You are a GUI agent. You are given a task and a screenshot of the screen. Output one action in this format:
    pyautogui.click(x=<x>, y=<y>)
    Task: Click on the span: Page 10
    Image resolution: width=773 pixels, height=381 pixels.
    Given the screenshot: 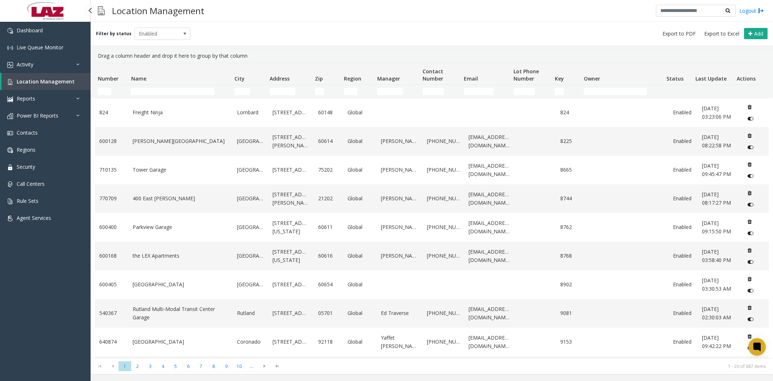 What is the action you would take?
    pyautogui.click(x=239, y=366)
    